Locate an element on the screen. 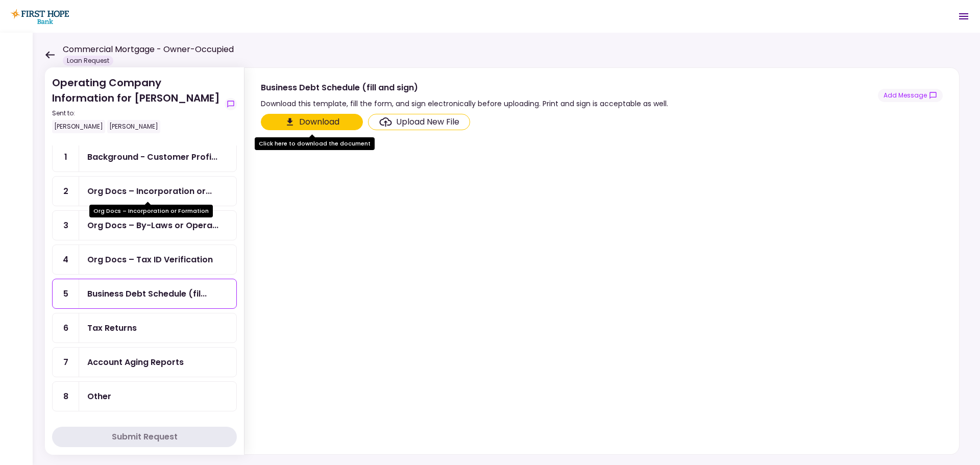 The height and width of the screenshot is (465, 980). div: 5 is located at coordinates (66, 294).